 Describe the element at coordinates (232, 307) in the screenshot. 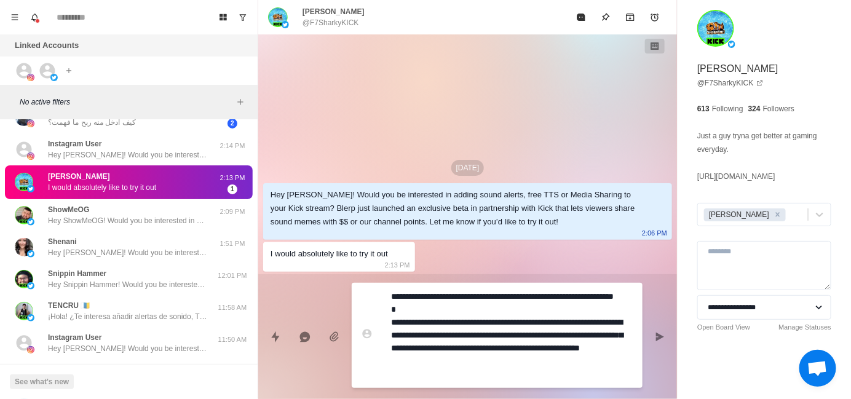

I see `p: 11:58 AM` at that location.